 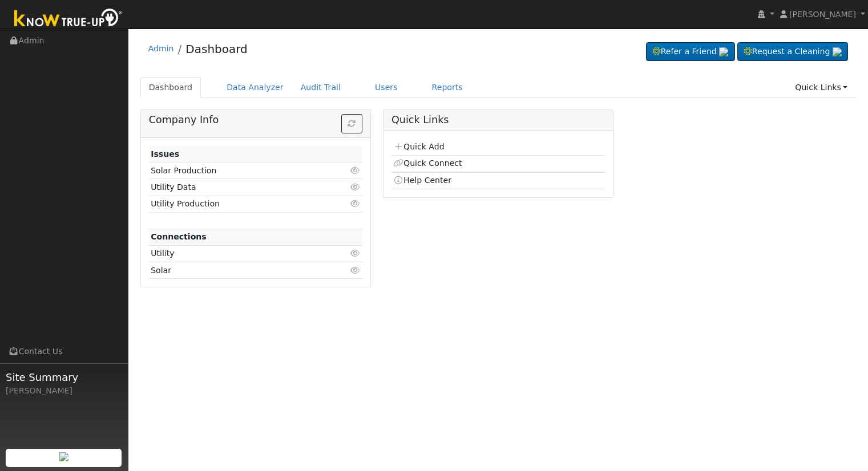 What do you see at coordinates (792, 52) in the screenshot?
I see `a: Request a Cleaning` at bounding box center [792, 52].